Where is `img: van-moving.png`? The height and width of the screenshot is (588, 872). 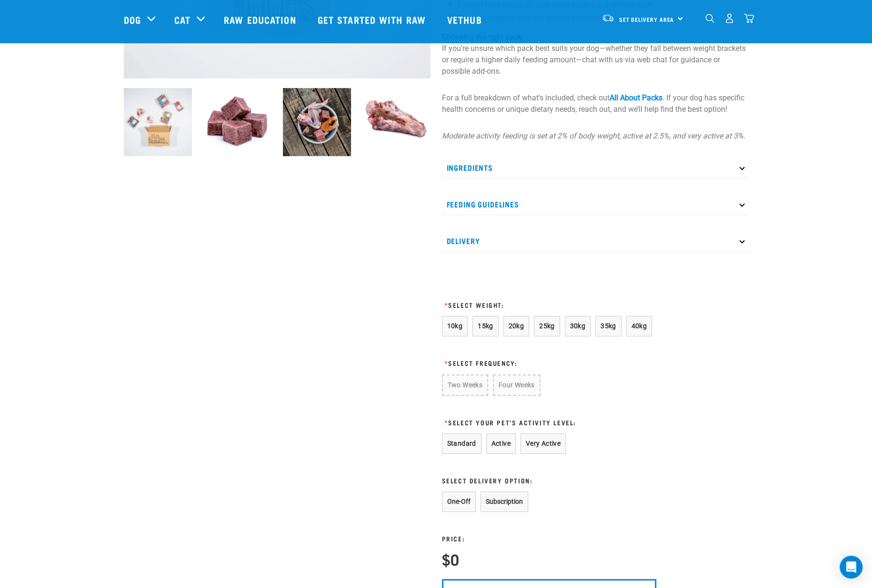 img: van-moving.png is located at coordinates (607, 18).